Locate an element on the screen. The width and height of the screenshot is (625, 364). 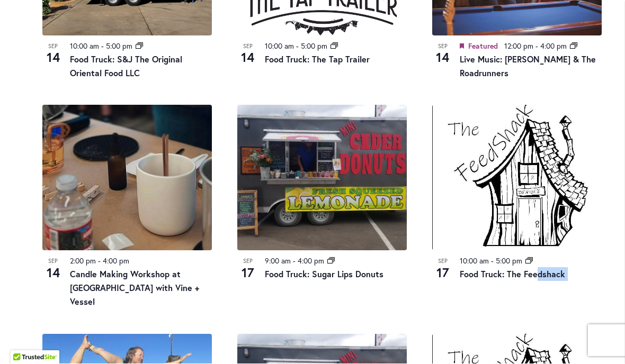
a: Food Truck: S&J The Original Oriental Food LLC is located at coordinates (126, 66).